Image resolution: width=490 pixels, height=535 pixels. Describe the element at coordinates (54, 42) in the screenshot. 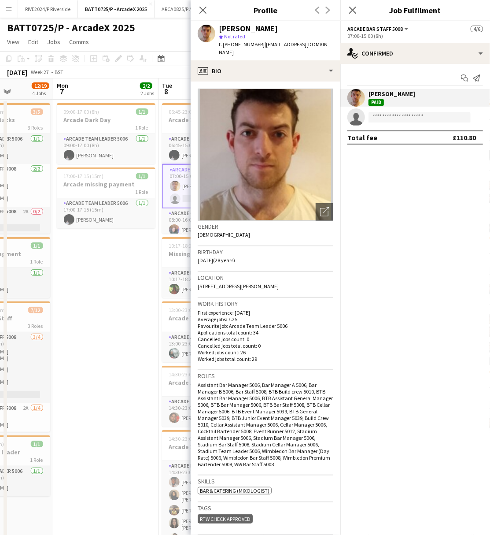

I see `a: Jobs` at that location.